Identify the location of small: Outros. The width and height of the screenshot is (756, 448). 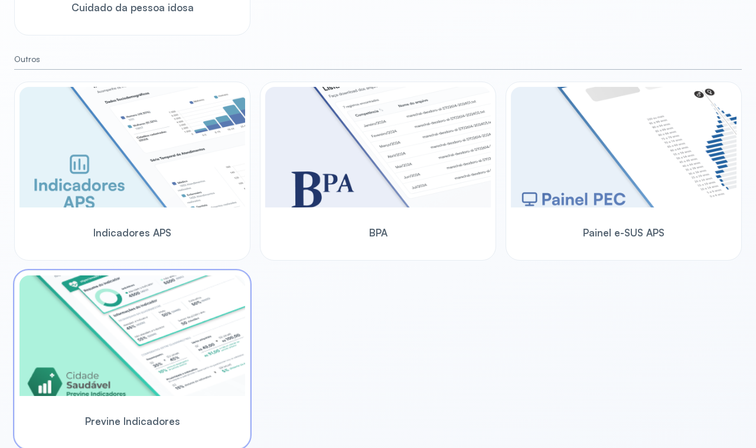
(378, 59).